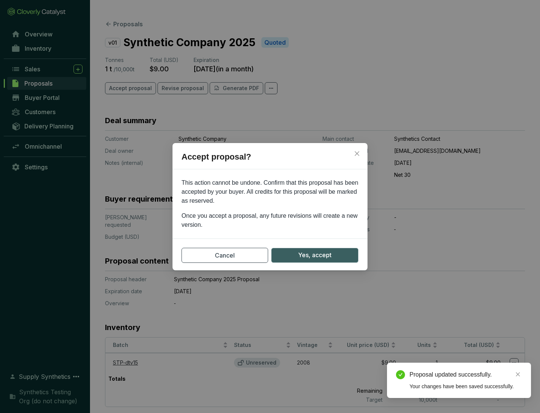 The image size is (540, 413). What do you see at coordinates (315, 255) in the screenshot?
I see `button: Yes, accept` at bounding box center [315, 255].